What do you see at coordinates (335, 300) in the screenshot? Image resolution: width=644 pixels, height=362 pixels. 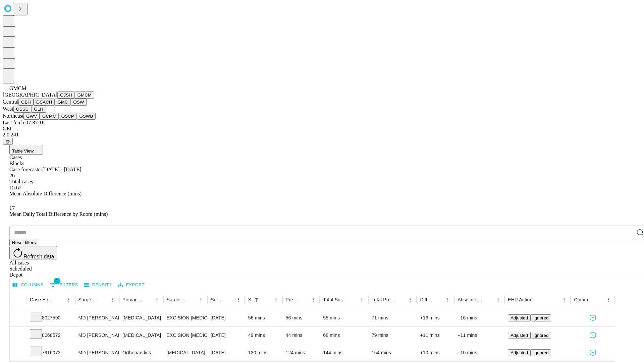 I see `div: Total Scheduled Duration` at bounding box center [335, 300].